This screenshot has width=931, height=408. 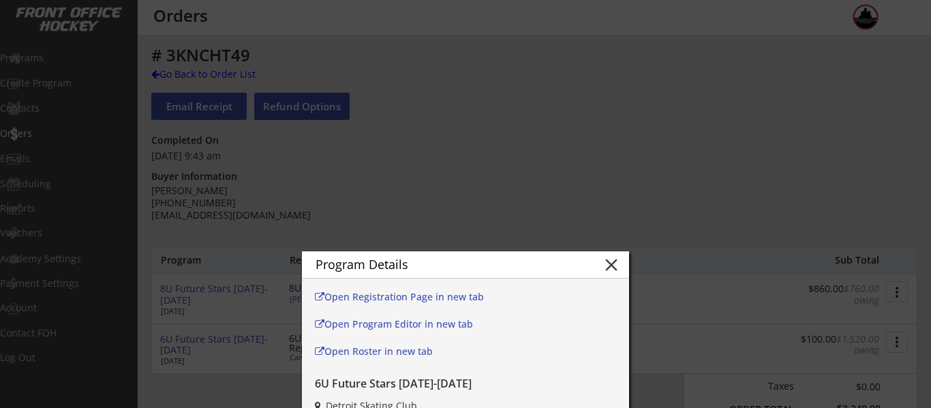 What do you see at coordinates (405, 325) in the screenshot?
I see `div: Open Program Editor in new tab` at bounding box center [405, 325].